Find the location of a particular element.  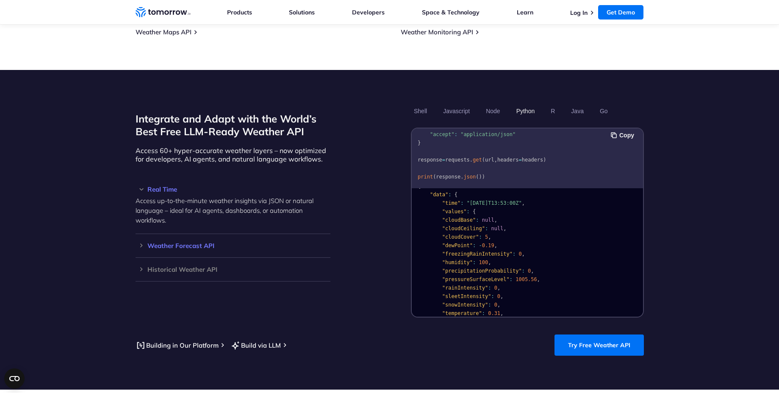

span: "accept" is located at coordinates (442, 134).